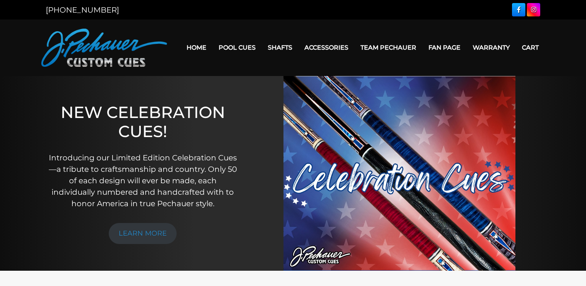 The width and height of the screenshot is (586, 286). Describe the element at coordinates (143, 122) in the screenshot. I see `h1: NEW CELEBRATION CUES!` at that location.